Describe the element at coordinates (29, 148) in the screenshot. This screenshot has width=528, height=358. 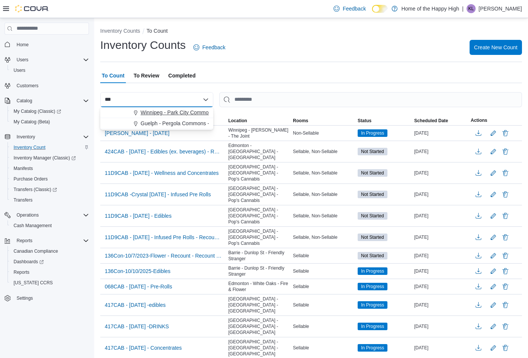
I see `a: Inventory Count` at that location.